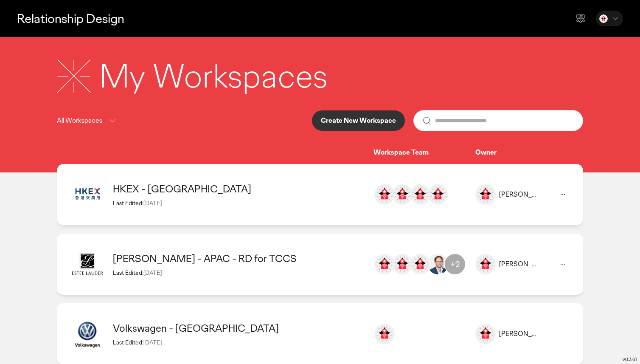 The width and height of the screenshot is (640, 364). Describe the element at coordinates (523, 152) in the screenshot. I see `div: Owner` at that location.